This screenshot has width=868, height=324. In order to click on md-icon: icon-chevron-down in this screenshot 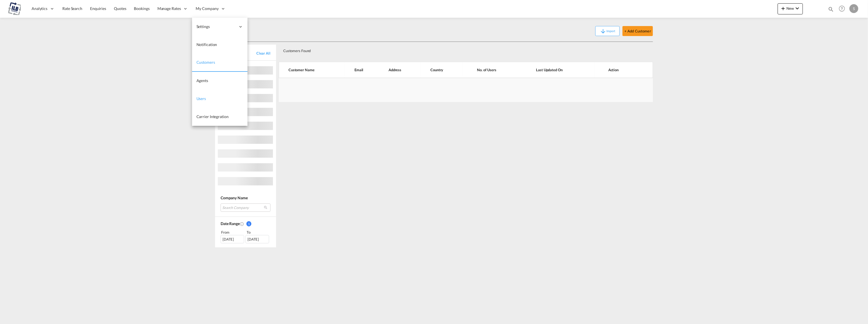, I will do `click(798, 8)`.